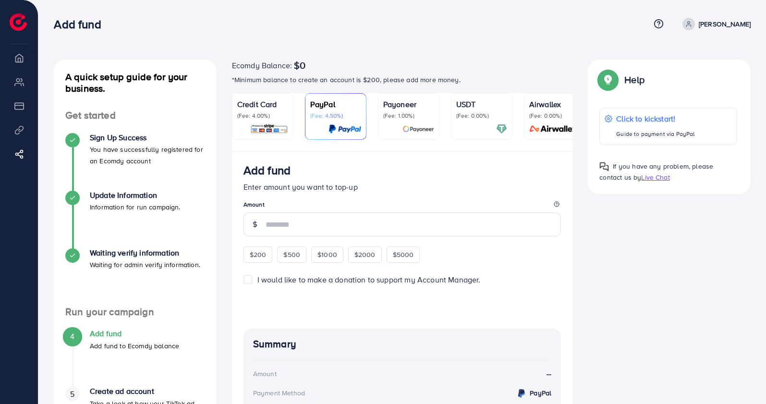 The image size is (766, 404). I want to click on p: (Fee: 1.00%), so click(409, 116).